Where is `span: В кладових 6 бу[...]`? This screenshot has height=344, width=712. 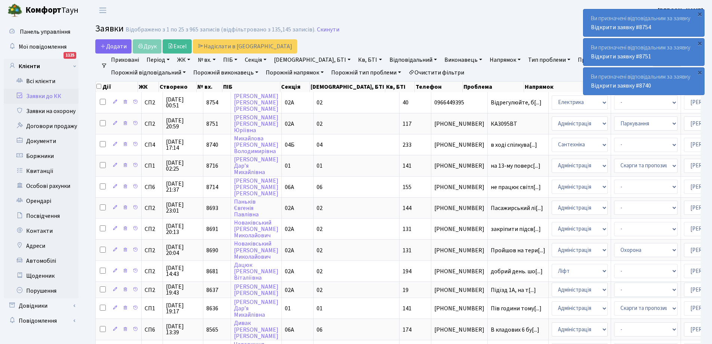
span: В кладових 6 бу[...] is located at coordinates (515, 329).